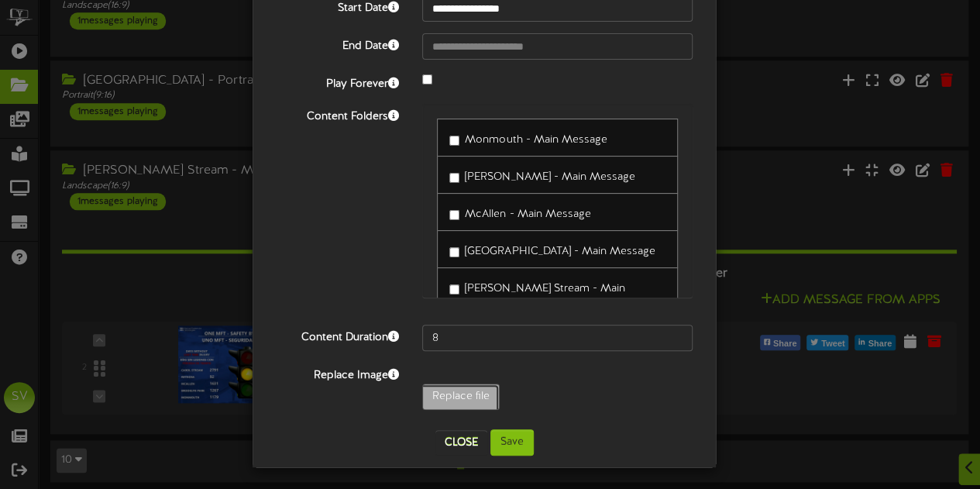 The image size is (980, 489). What do you see at coordinates (527, 213) in the screenshot?
I see `span: McAllen - Main Message` at bounding box center [527, 213].